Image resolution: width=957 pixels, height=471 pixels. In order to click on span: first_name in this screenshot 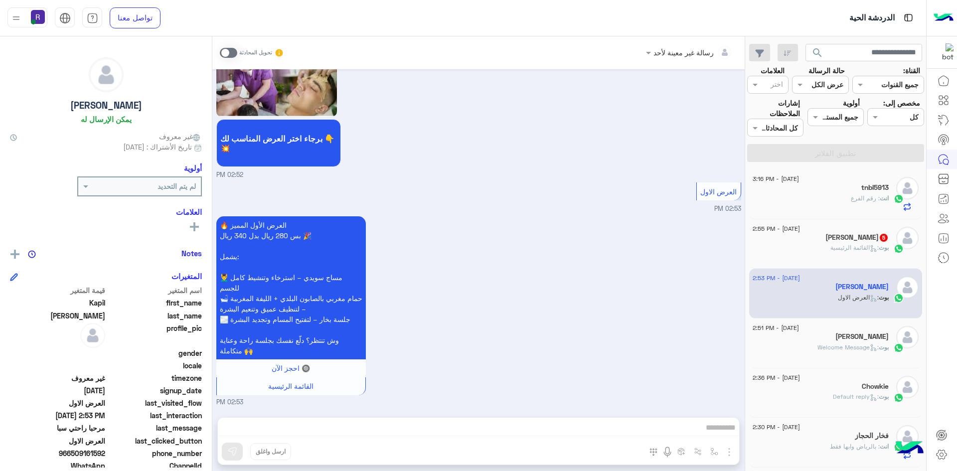, I will do `click(154, 302)`.